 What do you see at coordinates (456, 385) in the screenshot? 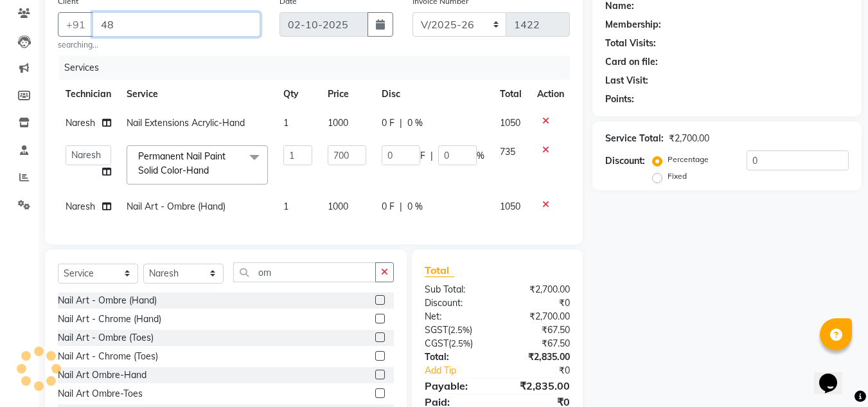
I see `div: Payable:` at bounding box center [456, 385].